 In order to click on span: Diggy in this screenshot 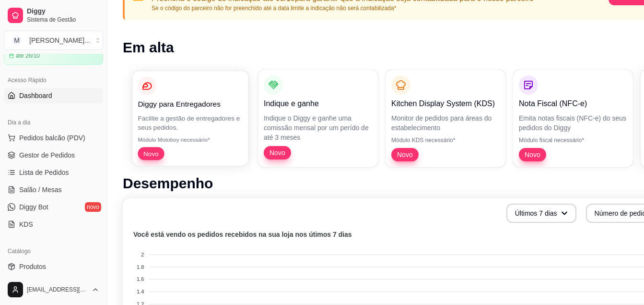, I will do `click(63, 12)`.